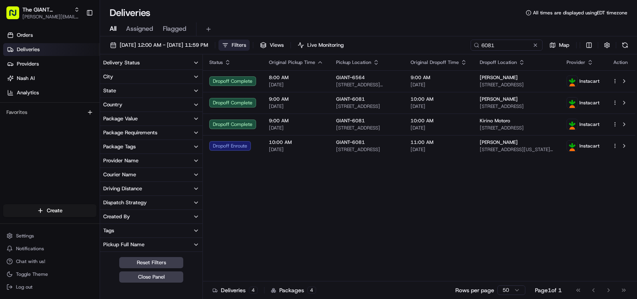  What do you see at coordinates (54, 211) in the screenshot?
I see `span: Create` at bounding box center [54, 211].